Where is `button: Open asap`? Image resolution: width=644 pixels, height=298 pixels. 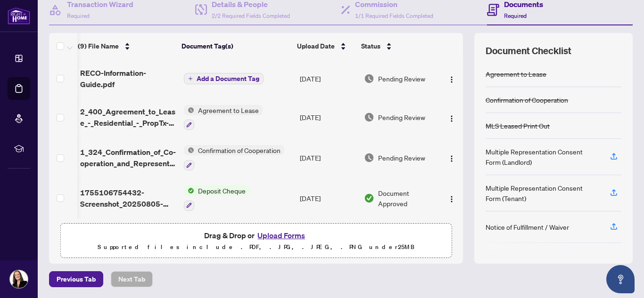
button: Open asap is located at coordinates (621, 280).